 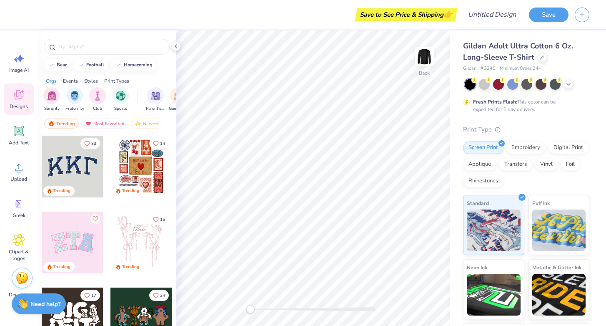 I want to click on div: Most Favorited, so click(x=105, y=123).